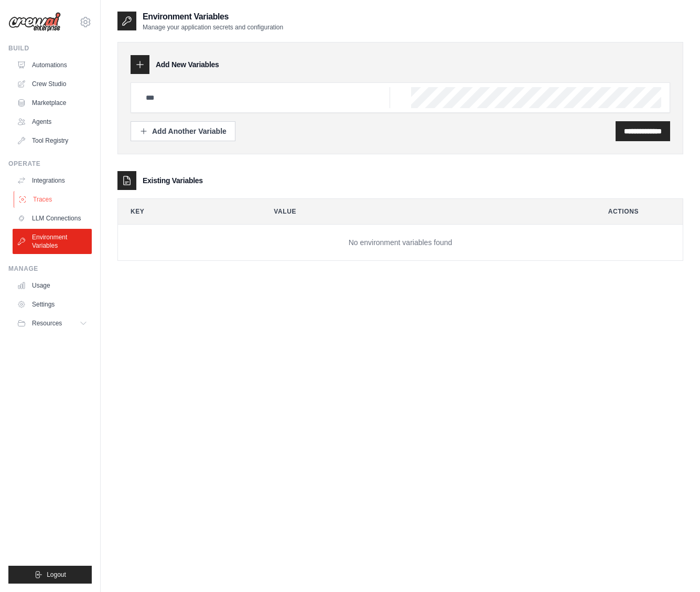 The width and height of the screenshot is (700, 592). I want to click on div: Manage, so click(50, 269).